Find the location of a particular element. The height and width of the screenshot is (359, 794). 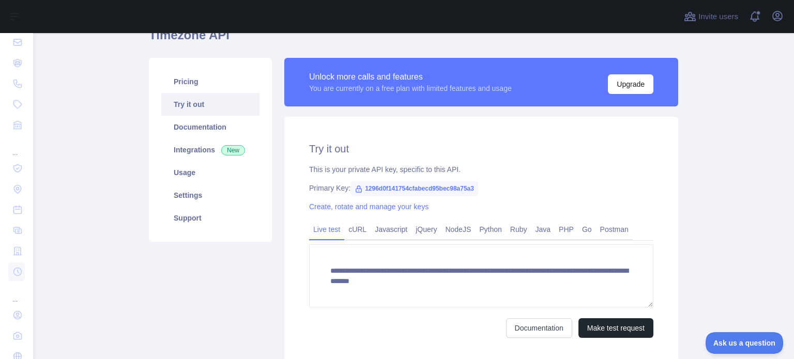

a: PHP is located at coordinates (566, 230).